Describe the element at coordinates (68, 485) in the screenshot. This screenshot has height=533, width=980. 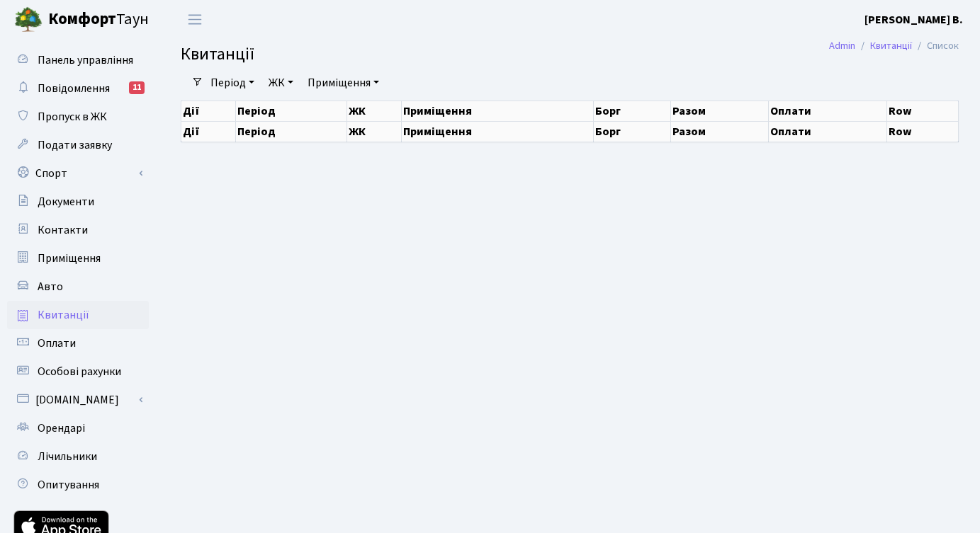
I see `span: Опитування` at that location.